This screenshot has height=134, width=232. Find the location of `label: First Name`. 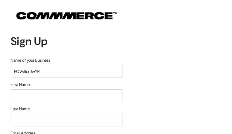

label: First Name is located at coordinates (20, 84).